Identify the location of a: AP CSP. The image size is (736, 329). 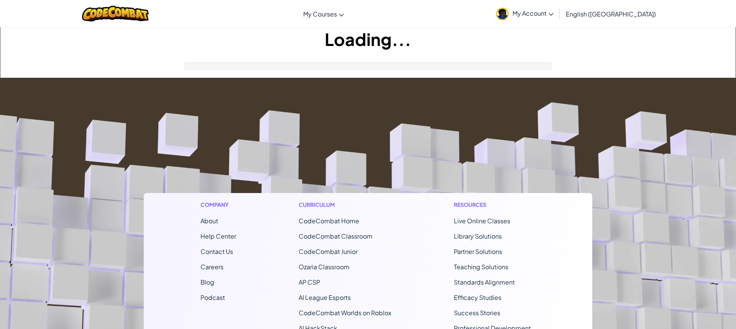
(310, 282).